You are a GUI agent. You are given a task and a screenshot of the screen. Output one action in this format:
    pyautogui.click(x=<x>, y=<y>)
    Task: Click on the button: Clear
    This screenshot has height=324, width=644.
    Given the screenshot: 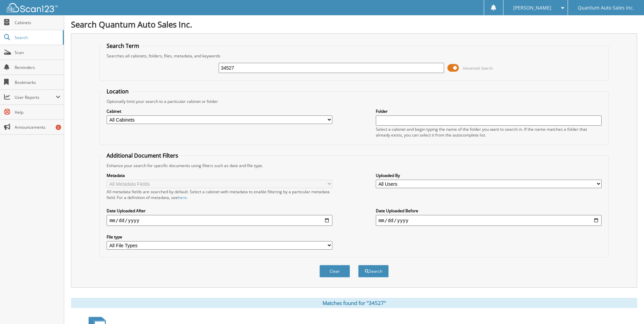 What is the action you would take?
    pyautogui.click(x=335, y=271)
    